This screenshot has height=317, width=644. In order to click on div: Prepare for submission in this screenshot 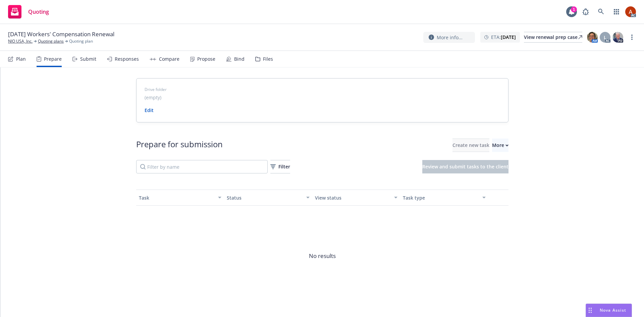, I will do `click(179, 145)`.